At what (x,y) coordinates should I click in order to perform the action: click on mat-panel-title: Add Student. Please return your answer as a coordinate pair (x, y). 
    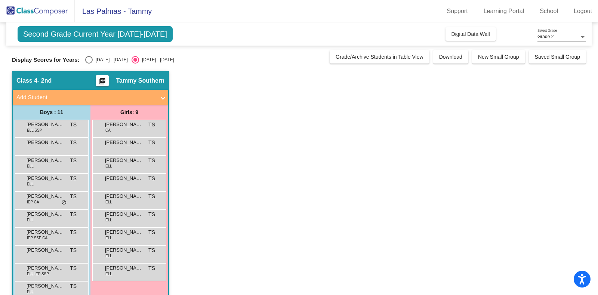
    Looking at the image, I should click on (86, 97).